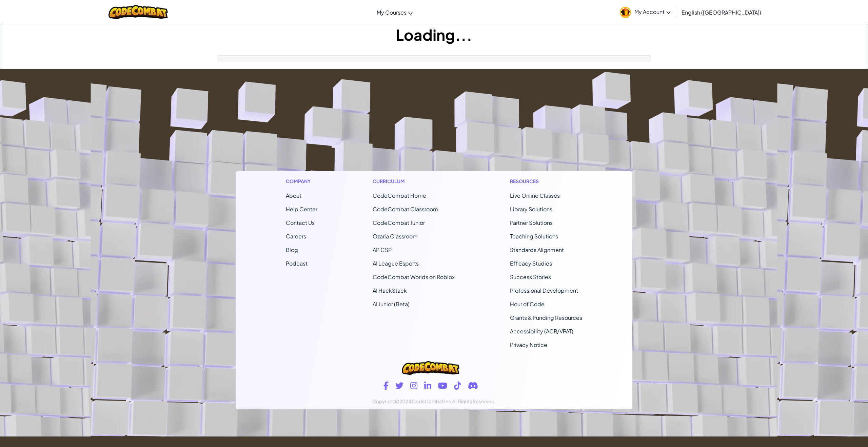 This screenshot has height=447, width=868. I want to click on a: My Courses, so click(395, 12).